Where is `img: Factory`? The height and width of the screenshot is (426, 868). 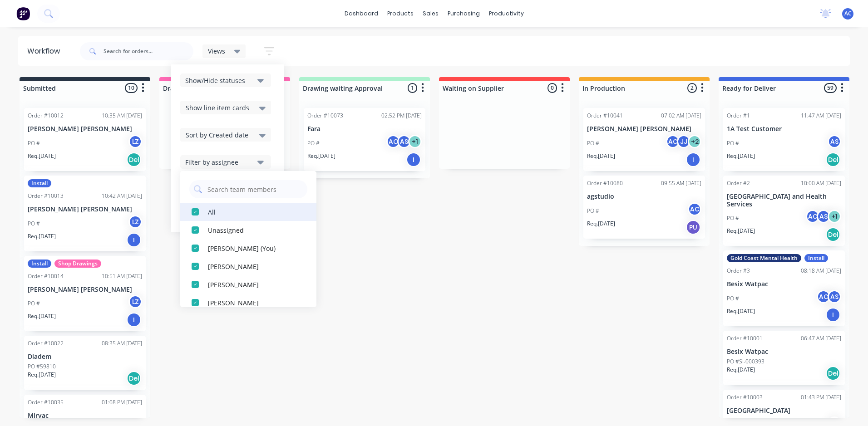
img: Factory is located at coordinates (23, 14).